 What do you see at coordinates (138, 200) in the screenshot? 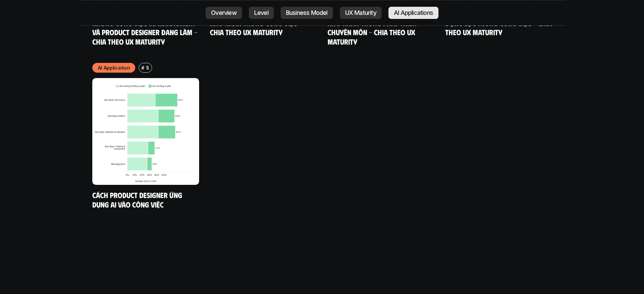
I see `a: Cách Product Designer ứng dụng AI vào công việc` at bounding box center [138, 200].